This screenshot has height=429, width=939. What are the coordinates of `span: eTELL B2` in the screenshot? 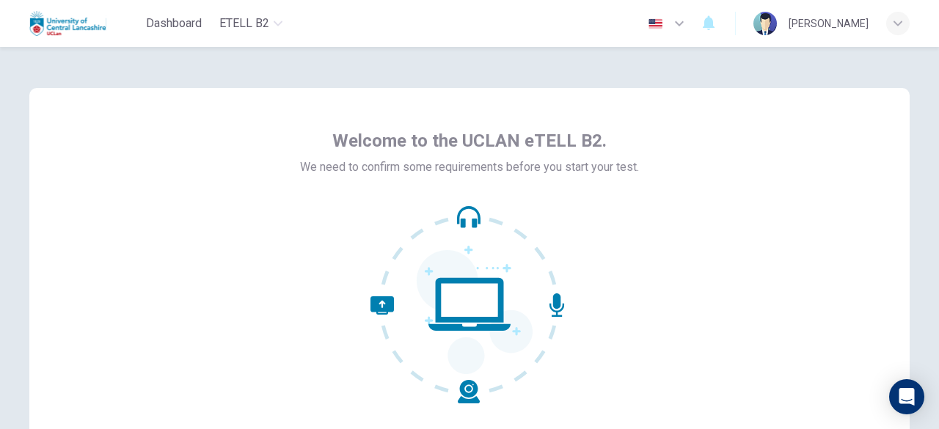 It's located at (244, 23).